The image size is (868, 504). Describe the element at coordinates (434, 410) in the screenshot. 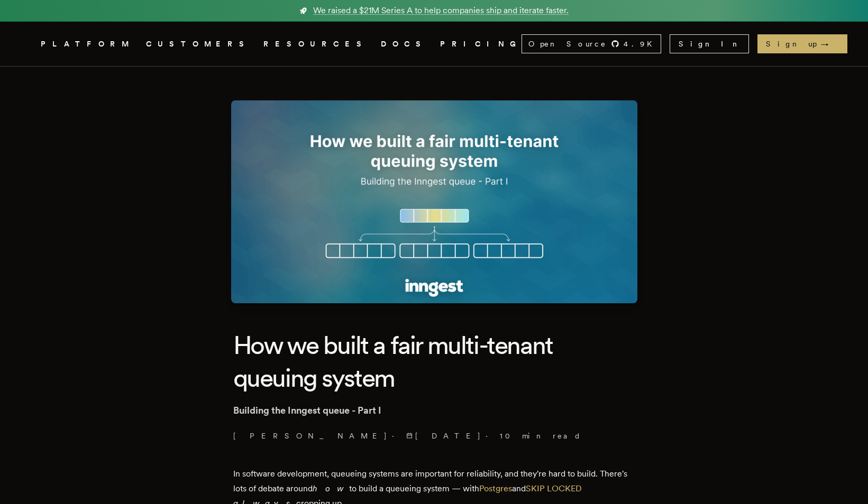

I see `p: Building the Inngest queue - Part I` at that location.